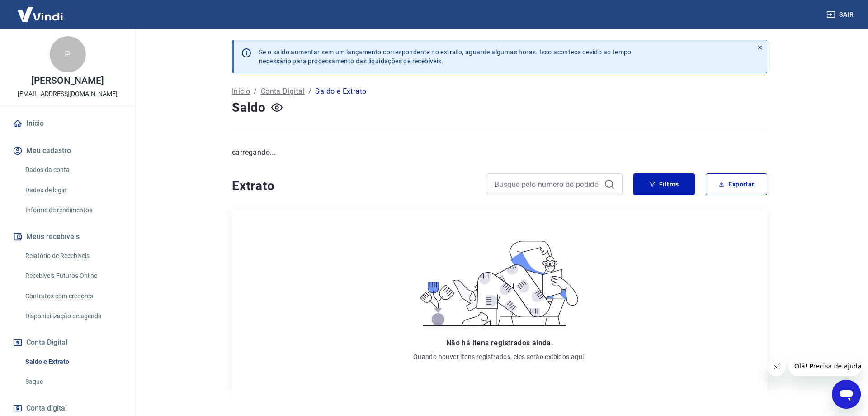  What do you see at coordinates (73, 256) in the screenshot?
I see `a: Relatório de Recebíveis` at bounding box center [73, 256].